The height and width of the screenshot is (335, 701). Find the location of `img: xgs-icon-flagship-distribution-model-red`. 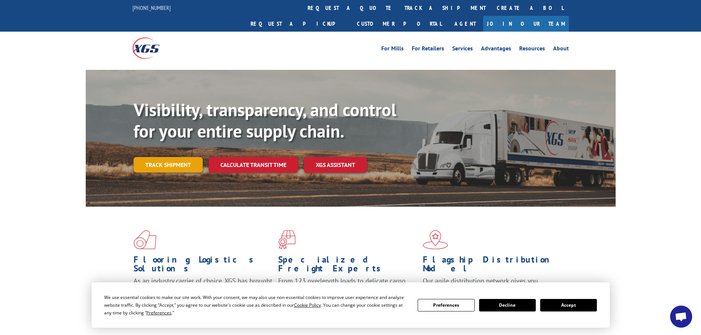

img: xgs-icon-flagship-distribution-model-red is located at coordinates (435, 240).